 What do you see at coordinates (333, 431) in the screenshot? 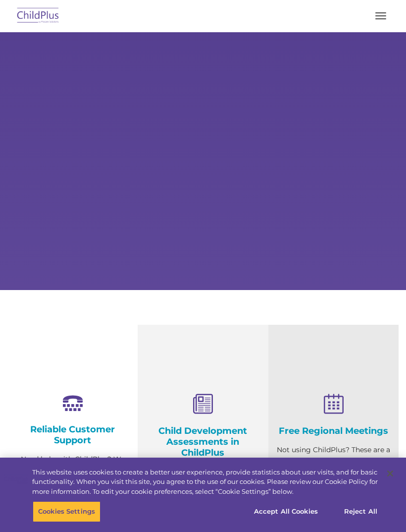
I see `h4: Free Regional Meetings` at bounding box center [333, 431].